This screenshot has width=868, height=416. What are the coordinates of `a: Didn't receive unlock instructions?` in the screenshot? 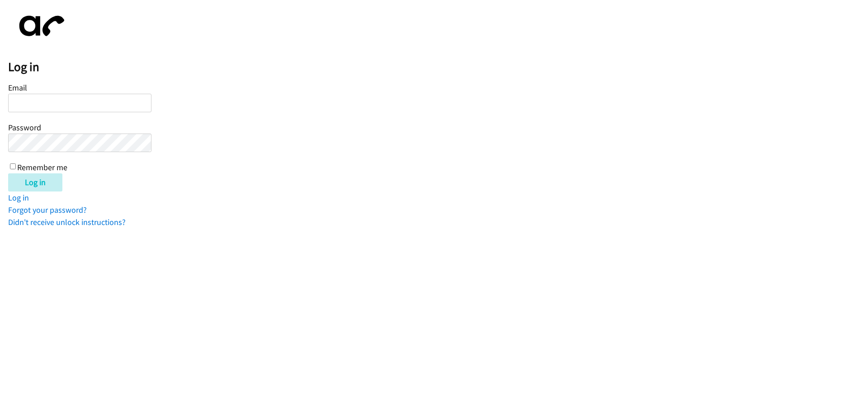 It's located at (67, 221).